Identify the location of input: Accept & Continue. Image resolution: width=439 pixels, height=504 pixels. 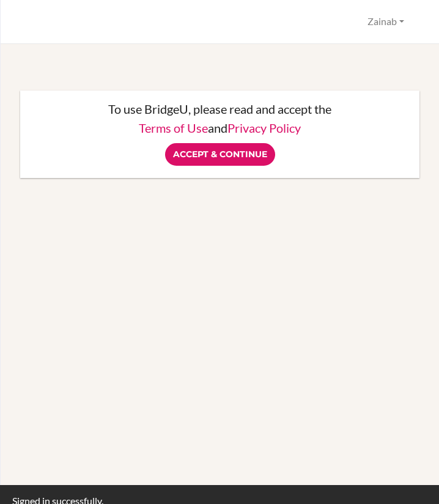
(220, 154).